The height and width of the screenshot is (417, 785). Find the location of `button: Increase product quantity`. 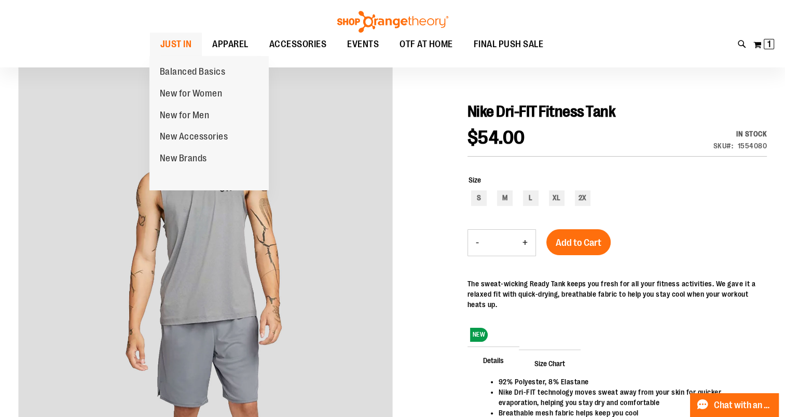

button: Increase product quantity is located at coordinates (525, 243).